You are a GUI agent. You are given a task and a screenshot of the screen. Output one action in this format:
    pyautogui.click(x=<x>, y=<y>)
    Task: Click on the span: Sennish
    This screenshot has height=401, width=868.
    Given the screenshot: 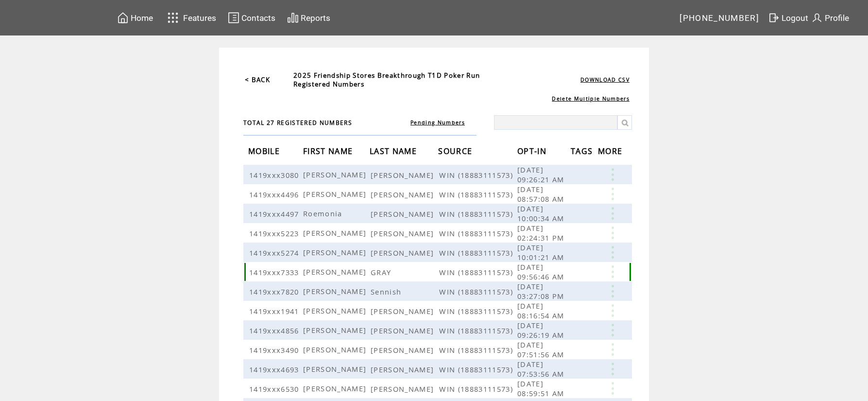 What is the action you would take?
    pyautogui.click(x=388, y=292)
    